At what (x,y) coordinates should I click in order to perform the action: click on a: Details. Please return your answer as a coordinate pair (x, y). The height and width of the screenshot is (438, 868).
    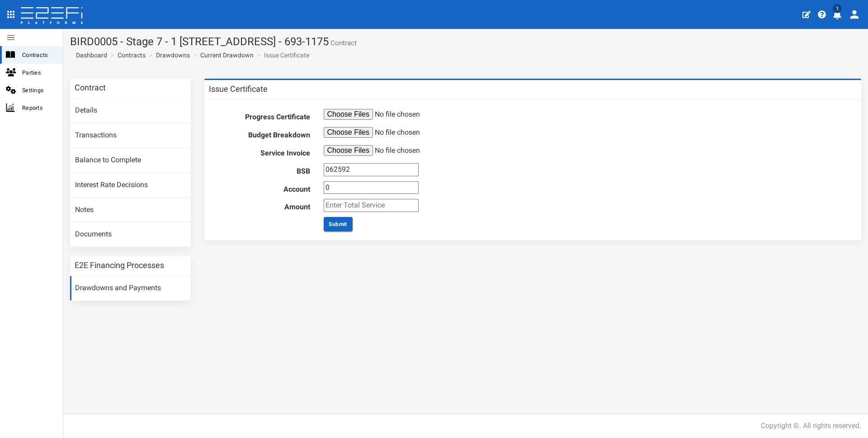
    Looking at the image, I should click on (130, 111).